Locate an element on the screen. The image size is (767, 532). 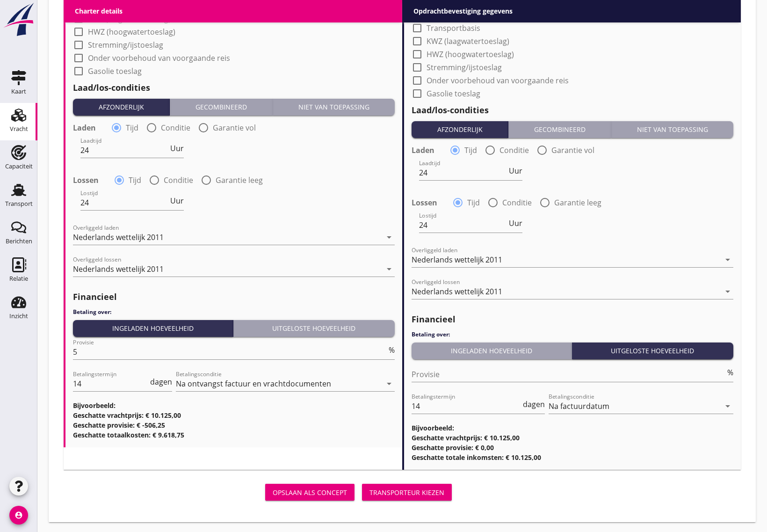
button: Opslaan als concept is located at coordinates (309, 492).